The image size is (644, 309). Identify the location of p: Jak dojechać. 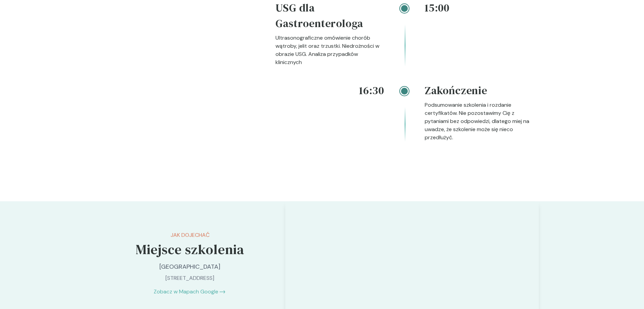
(190, 235).